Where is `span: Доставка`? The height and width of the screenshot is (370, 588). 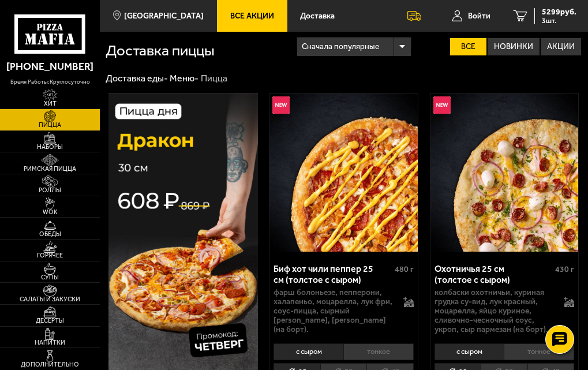 span: Доставка is located at coordinates (317, 16).